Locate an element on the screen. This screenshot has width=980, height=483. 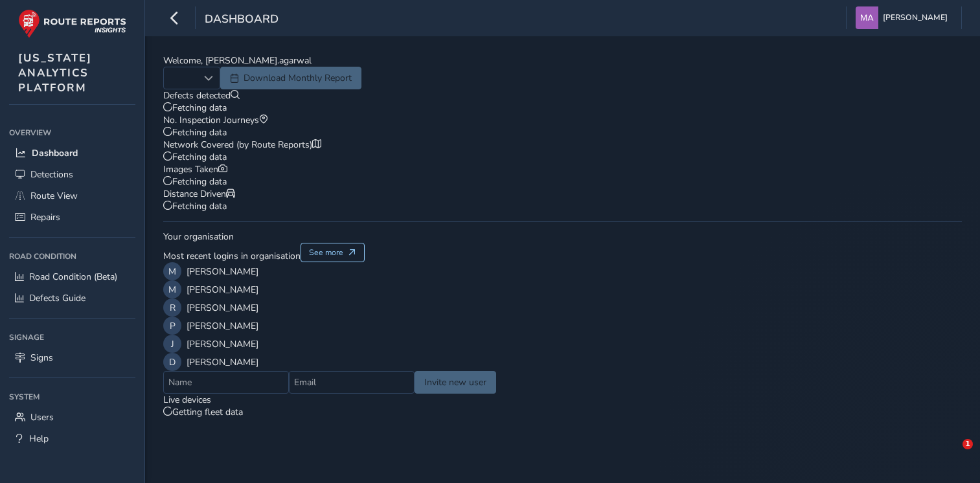
span: Defects detected is located at coordinates (197, 95).